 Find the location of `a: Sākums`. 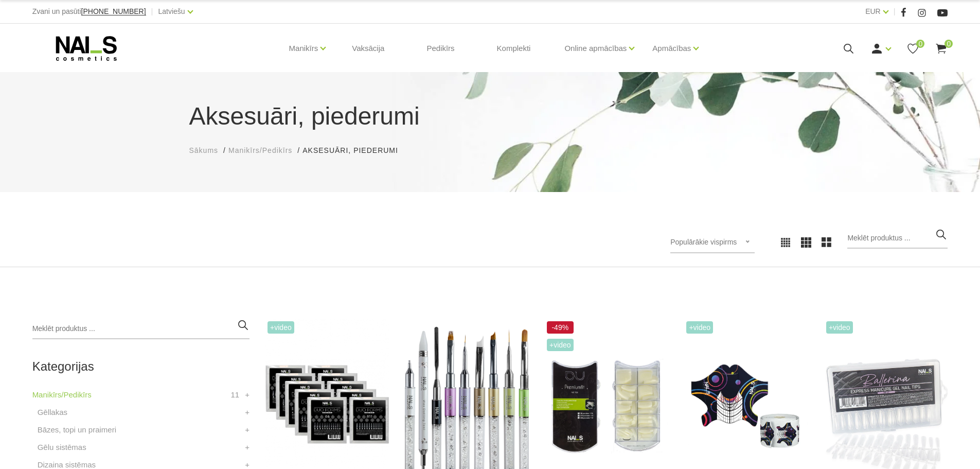

a: Sākums is located at coordinates (204, 150).